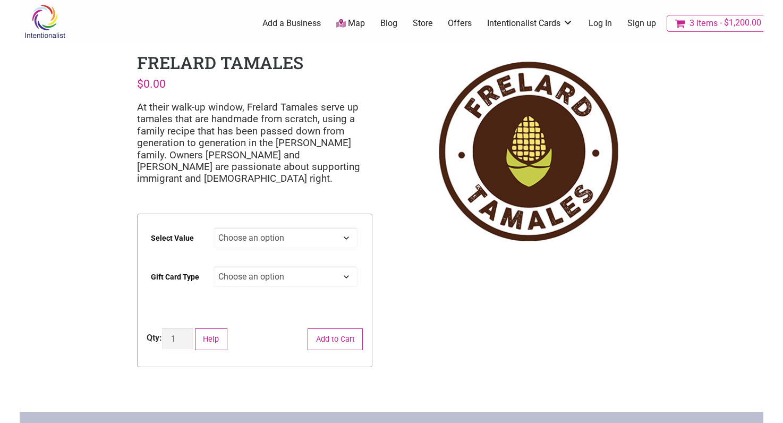 Image resolution: width=783 pixels, height=423 pixels. I want to click on a: Intentionalist Cards, so click(530, 23).